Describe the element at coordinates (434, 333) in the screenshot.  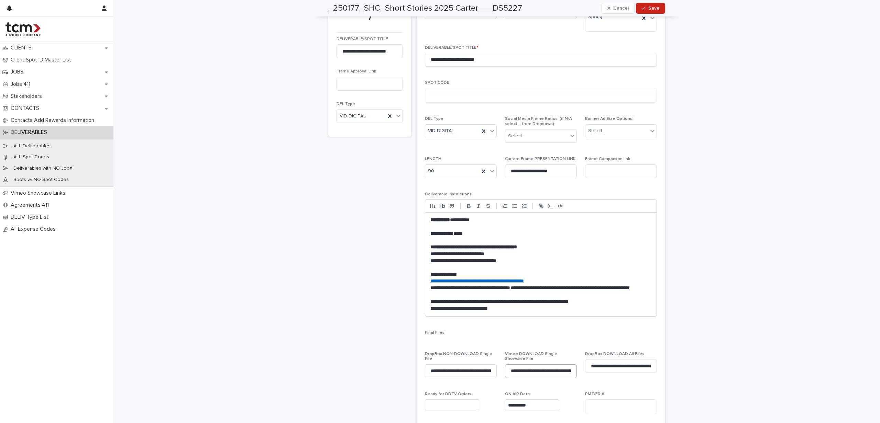
I see `span: Final Files` at that location.